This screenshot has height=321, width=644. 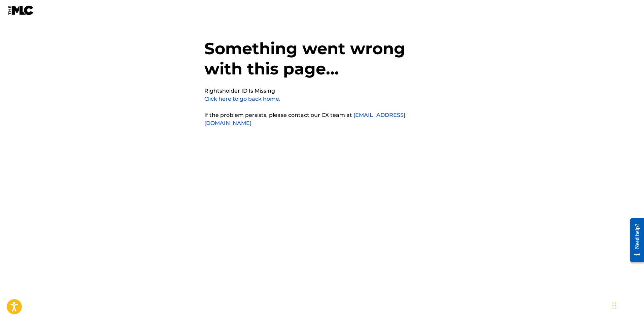 What do you see at coordinates (615, 306) in the screenshot?
I see `div: Перетащить` at bounding box center [615, 306].